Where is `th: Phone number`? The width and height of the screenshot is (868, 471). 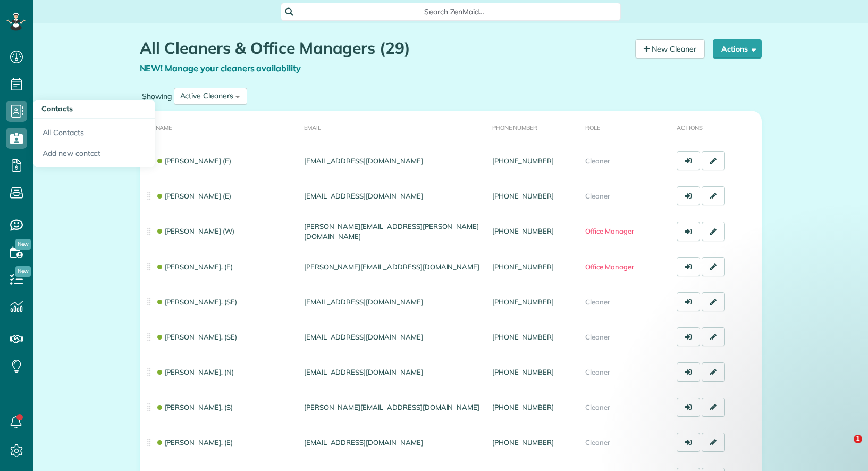
th: Phone number is located at coordinates (535, 127).